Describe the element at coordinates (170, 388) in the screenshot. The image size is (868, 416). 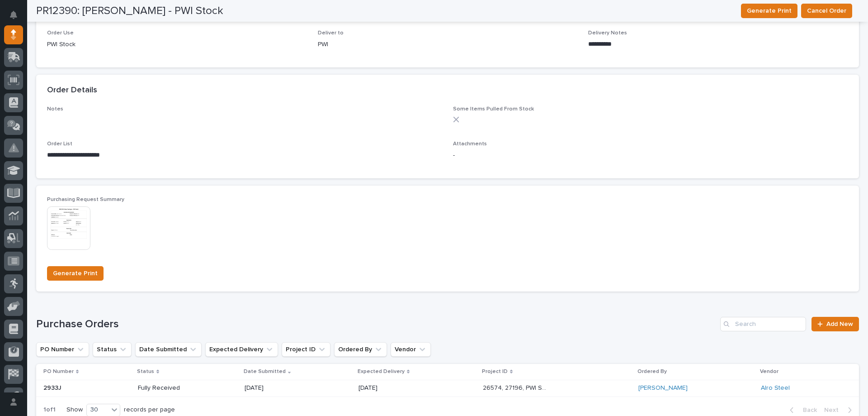
I see `p: Fully Received` at that location.